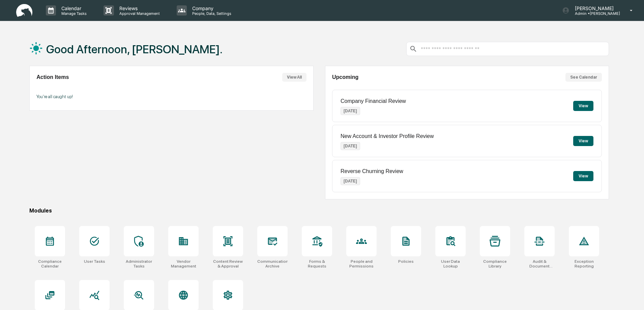 The width and height of the screenshot is (644, 310). What do you see at coordinates (317, 264) in the screenshot?
I see `div: Forms & Requests` at bounding box center [317, 264].